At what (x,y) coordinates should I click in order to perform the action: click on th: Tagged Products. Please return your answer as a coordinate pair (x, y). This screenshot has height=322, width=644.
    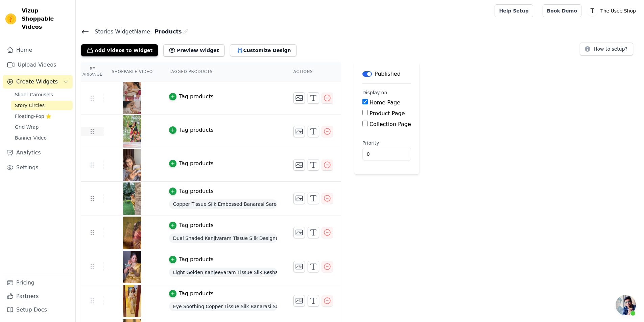
    Looking at the image, I should click on (223, 72).